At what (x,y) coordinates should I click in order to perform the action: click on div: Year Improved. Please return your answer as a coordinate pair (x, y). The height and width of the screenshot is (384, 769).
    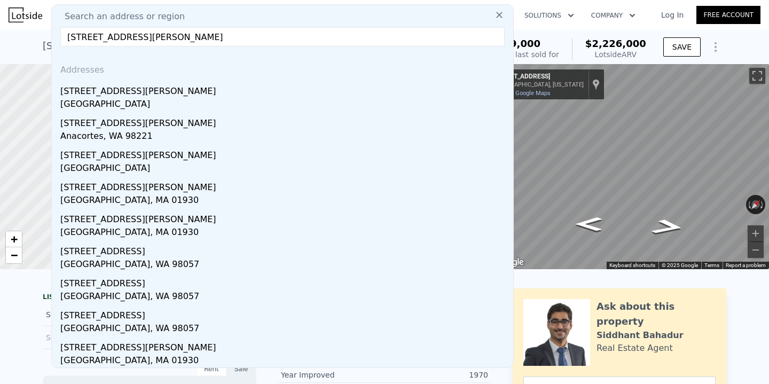
    Looking at the image, I should click on (333, 375).